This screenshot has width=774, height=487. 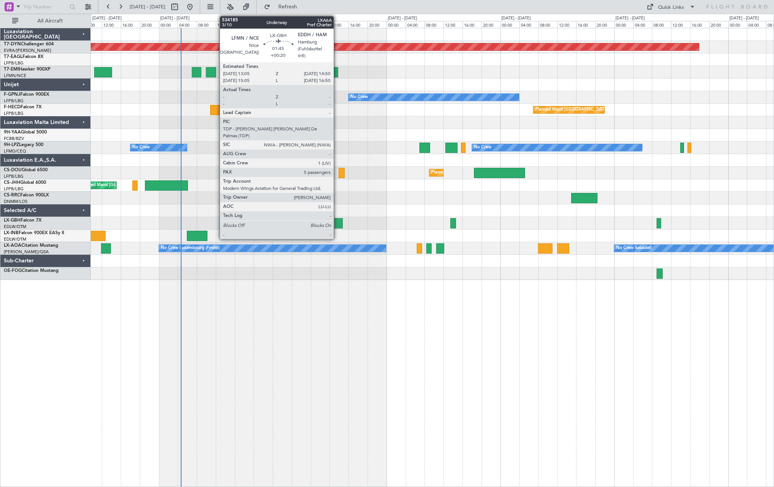 I want to click on a: LFMN/NCE, so click(x=15, y=75).